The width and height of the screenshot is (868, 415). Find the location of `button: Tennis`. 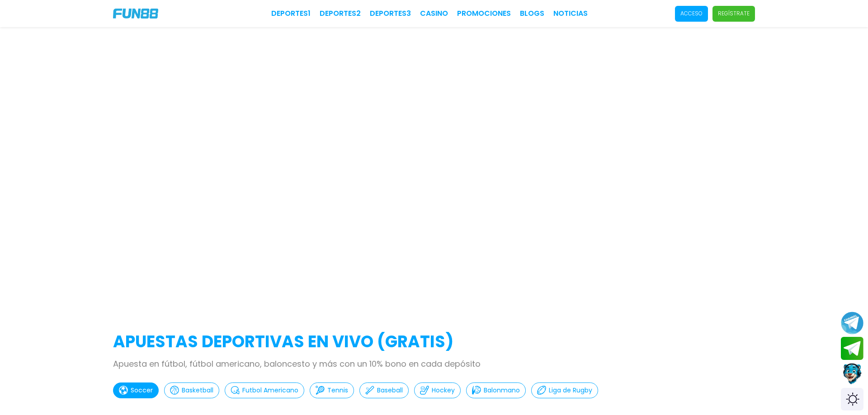

button: Tennis is located at coordinates (332, 391).